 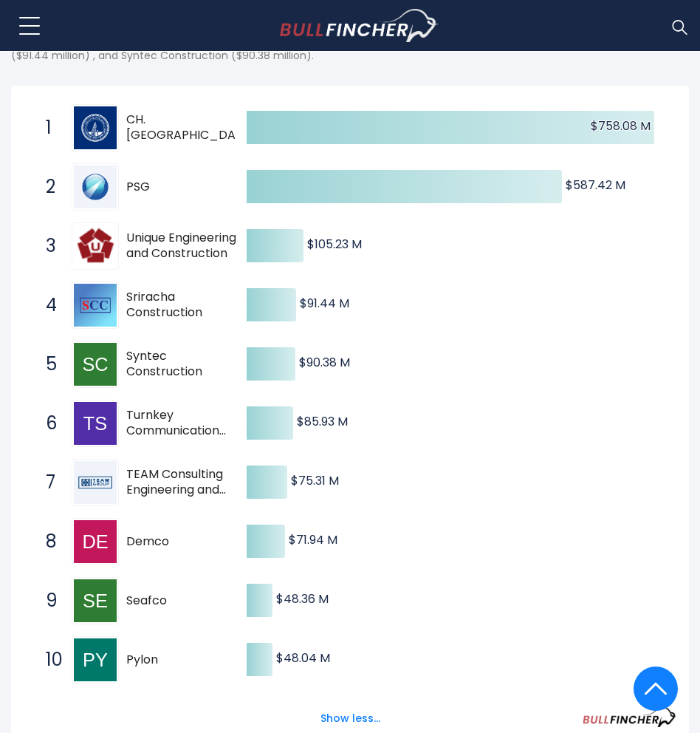 What do you see at coordinates (181, 601) in the screenshot?
I see `span: Seafco` at bounding box center [181, 601].